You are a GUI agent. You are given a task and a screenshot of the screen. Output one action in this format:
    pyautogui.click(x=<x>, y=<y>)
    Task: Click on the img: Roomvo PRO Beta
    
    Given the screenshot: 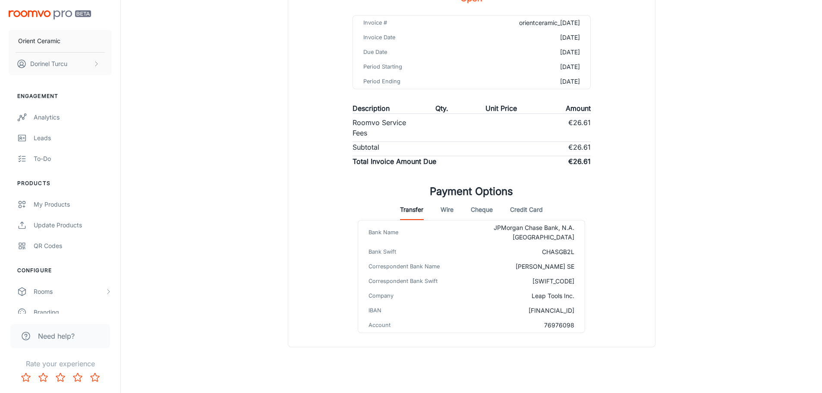 What is the action you would take?
    pyautogui.click(x=50, y=15)
    